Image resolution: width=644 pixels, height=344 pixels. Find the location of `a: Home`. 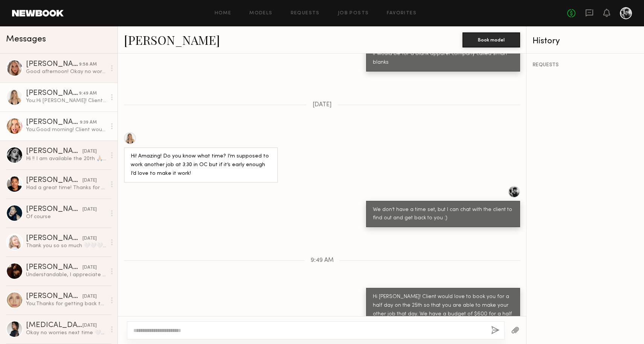

a: Home is located at coordinates (223, 13).